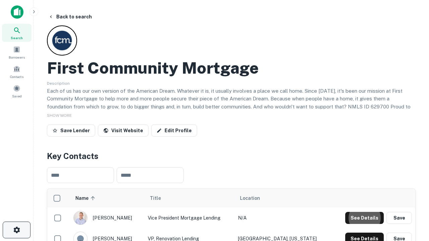  I want to click on div: Saved, so click(17, 91).